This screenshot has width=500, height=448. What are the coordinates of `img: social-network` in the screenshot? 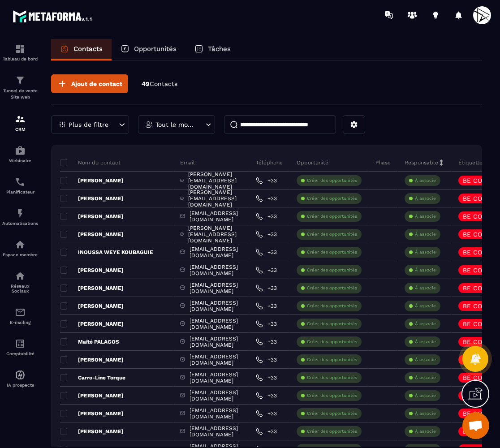 It's located at (20, 276).